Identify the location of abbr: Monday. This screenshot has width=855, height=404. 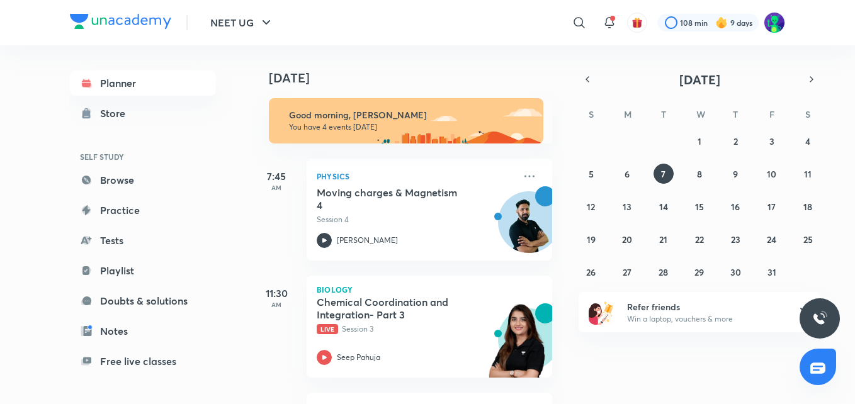
(628, 114).